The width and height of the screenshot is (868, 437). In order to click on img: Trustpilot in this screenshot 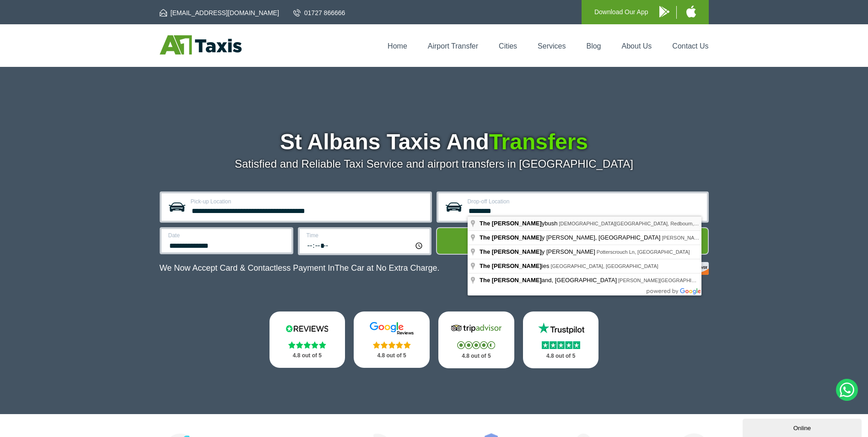, I will do `click(561, 328)`.